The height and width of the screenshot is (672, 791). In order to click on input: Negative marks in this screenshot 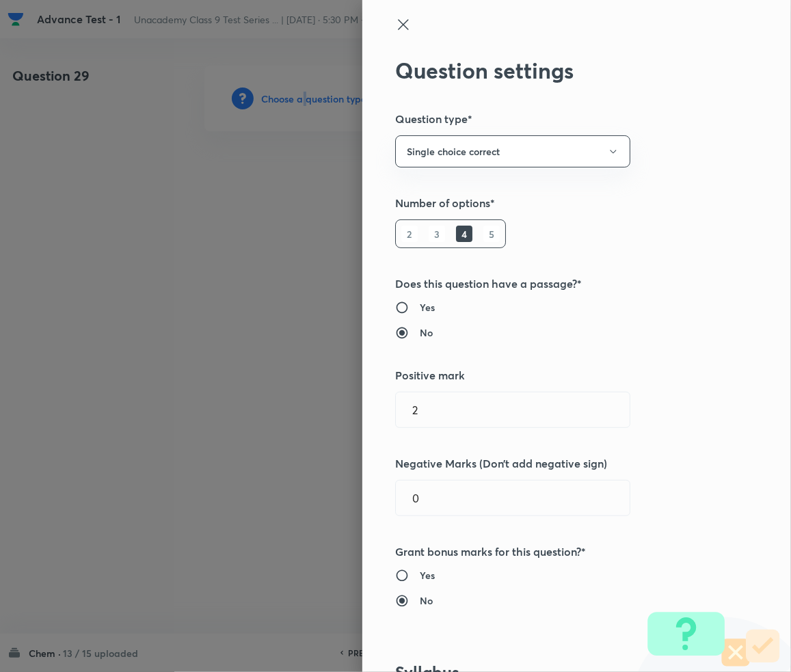, I will do `click(513, 498)`.